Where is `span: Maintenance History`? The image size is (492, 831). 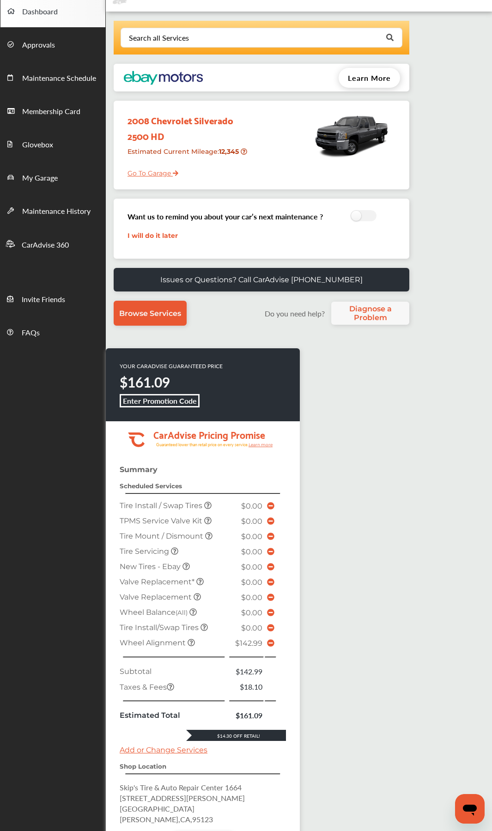
span: Maintenance History is located at coordinates (56, 212).